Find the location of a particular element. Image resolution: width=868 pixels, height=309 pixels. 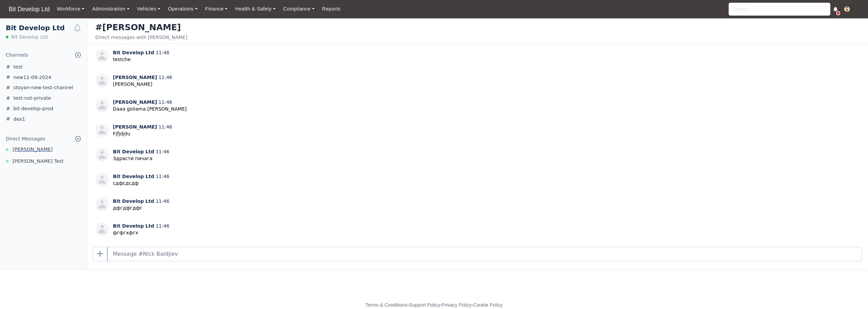

a: Bit Develop Ltd is located at coordinates (29, 9).